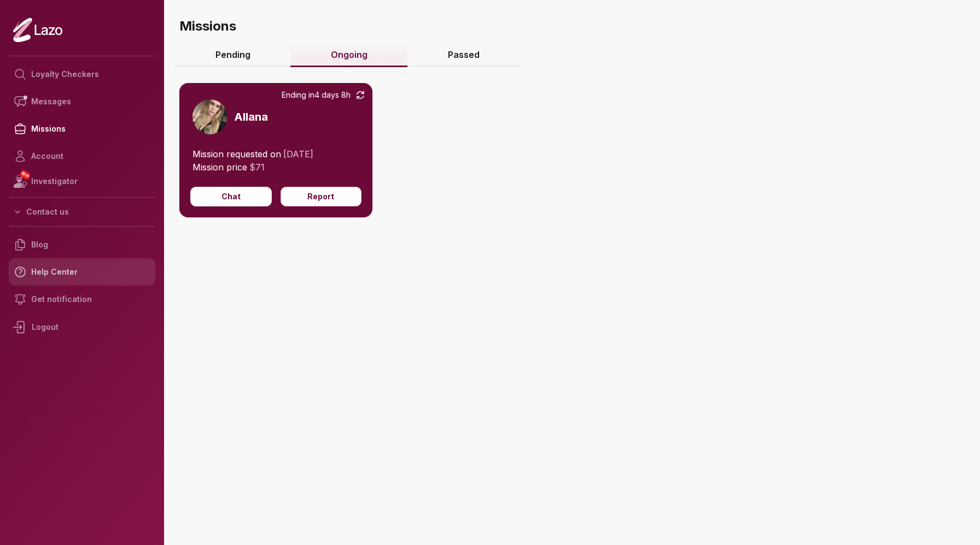  Describe the element at coordinates (82, 102) in the screenshot. I see `a: Messages` at that location.